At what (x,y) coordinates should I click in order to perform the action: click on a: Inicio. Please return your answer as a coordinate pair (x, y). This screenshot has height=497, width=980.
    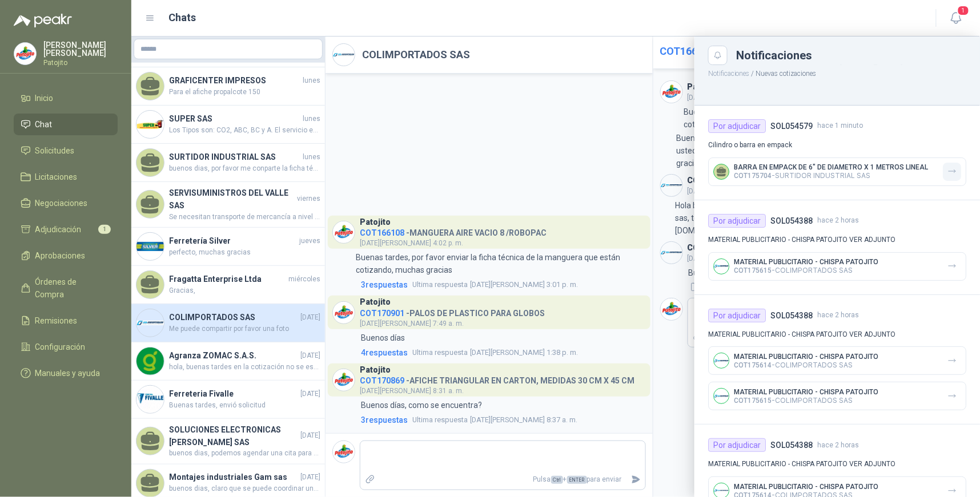
    Looking at the image, I should click on (66, 98).